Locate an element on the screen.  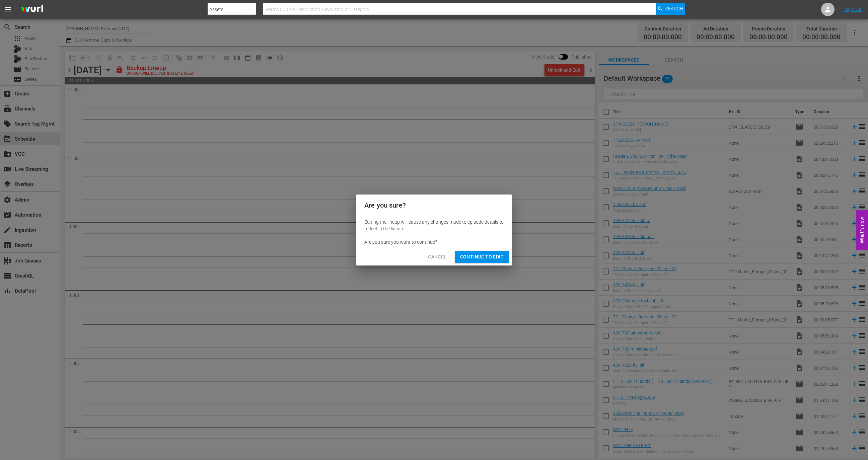
img: ans4CAIJ8jUAAAAAAAAAAAAAAAAAAAAAAAAgQb4GAAAAAAAAAAAAAAAAAAAAAAAAJMjXAAAAAAAAAAAAAAAAAAAAAAAAgAT5G... is located at coordinates (32, 9).